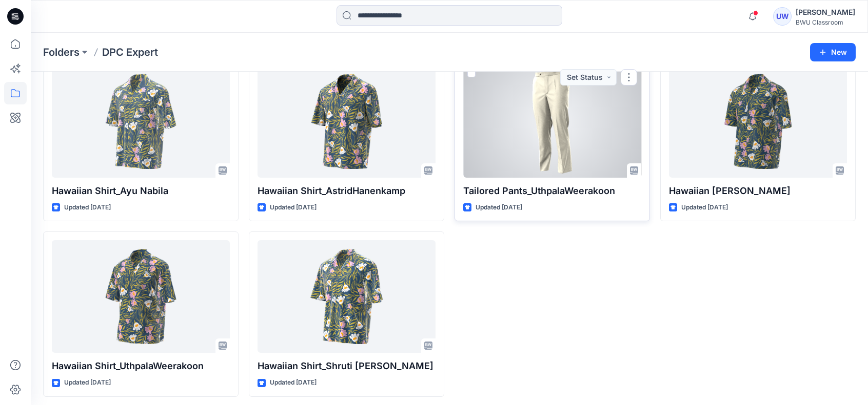  What do you see at coordinates (140, 121) in the screenshot?
I see `a: Hawaiian Shirt_Ayu Nabila` at bounding box center [140, 121].